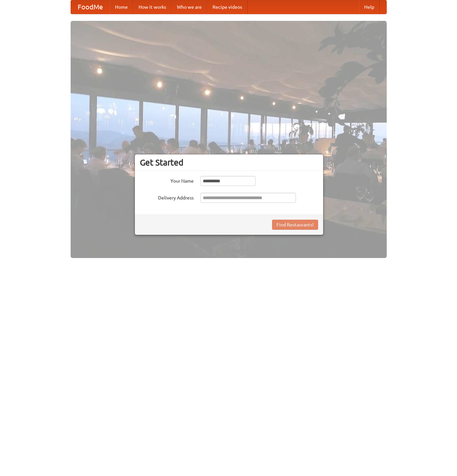  What do you see at coordinates (229, 163) in the screenshot?
I see `h3: Get Started` at bounding box center [229, 163].